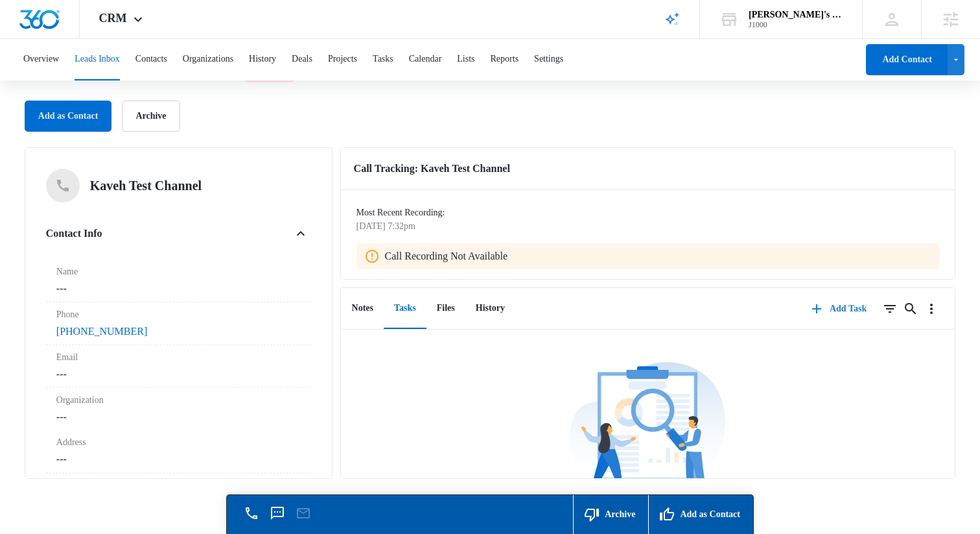  What do you see at coordinates (647, 436) in the screenshot?
I see `img: No Data` at bounding box center [647, 436].